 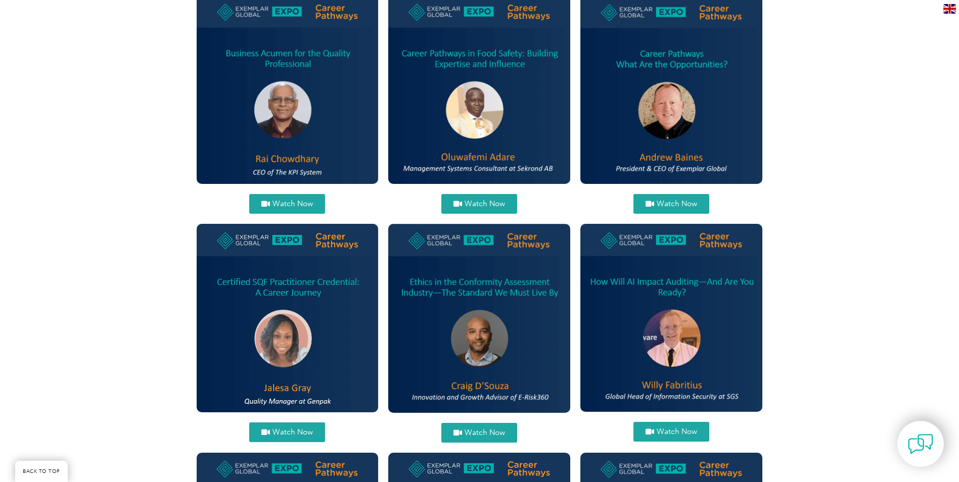 I want to click on a: BACK TO TOP, so click(x=41, y=472).